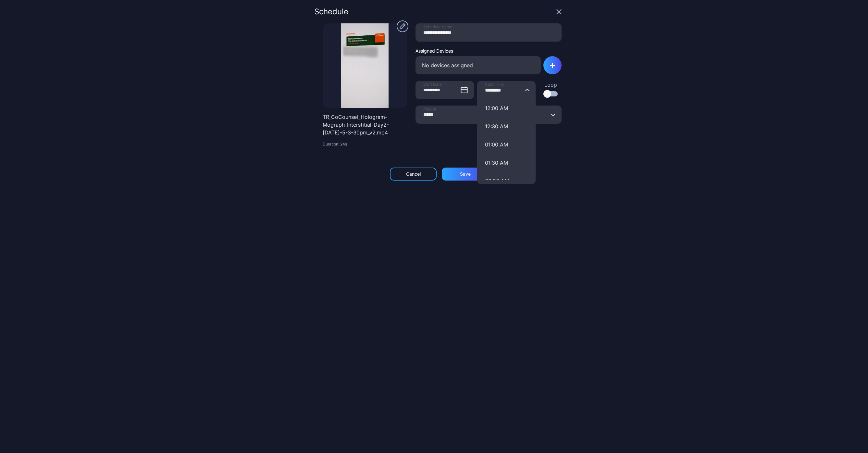 The width and height of the screenshot is (868, 453). What do you see at coordinates (488, 115) in the screenshot?
I see `input: Repeat` at bounding box center [488, 115].